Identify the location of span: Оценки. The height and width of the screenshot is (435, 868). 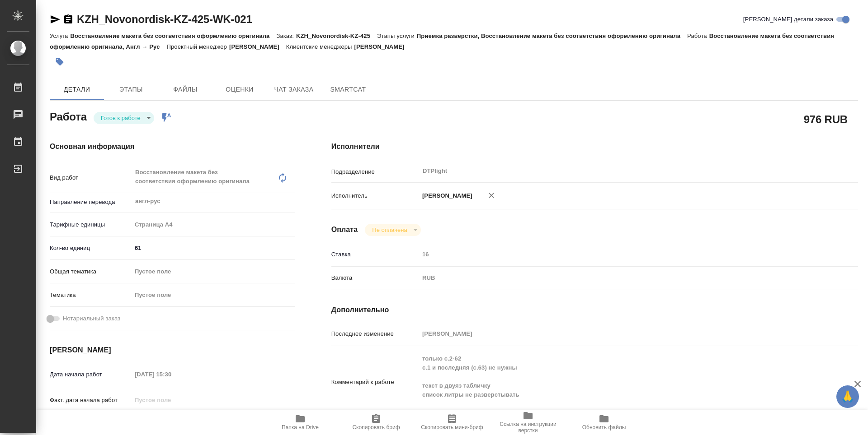
(239, 89).